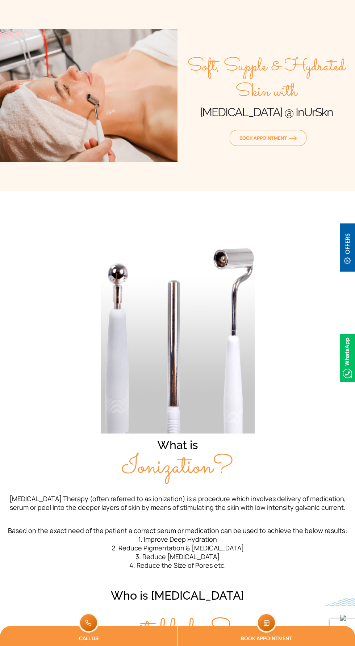 This screenshot has width=355, height=646. I want to click on a: Whatsappicon, so click(347, 358).